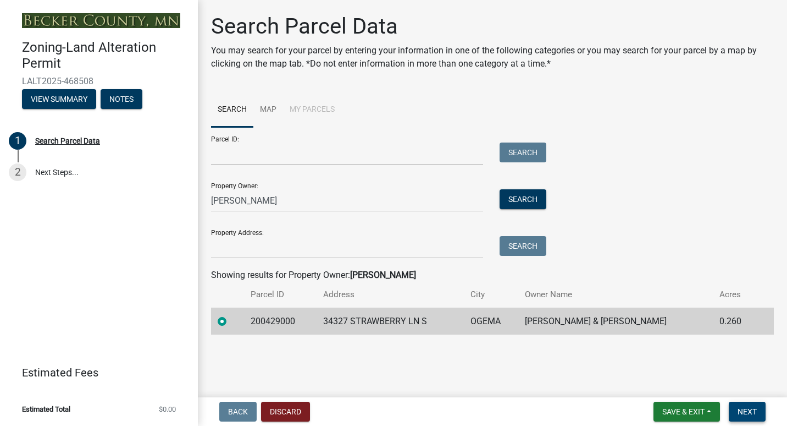 The image size is (787, 426). I want to click on button: Discard, so click(285, 411).